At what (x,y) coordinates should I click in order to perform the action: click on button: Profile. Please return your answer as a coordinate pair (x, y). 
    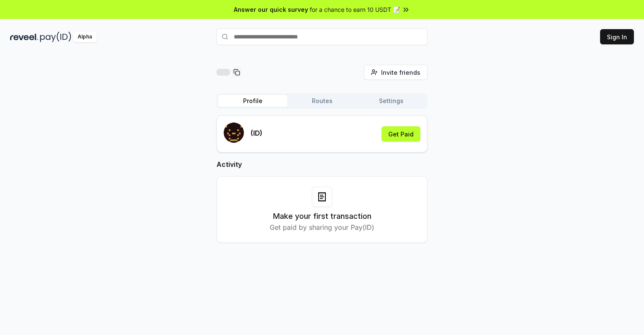
    Looking at the image, I should click on (253, 101).